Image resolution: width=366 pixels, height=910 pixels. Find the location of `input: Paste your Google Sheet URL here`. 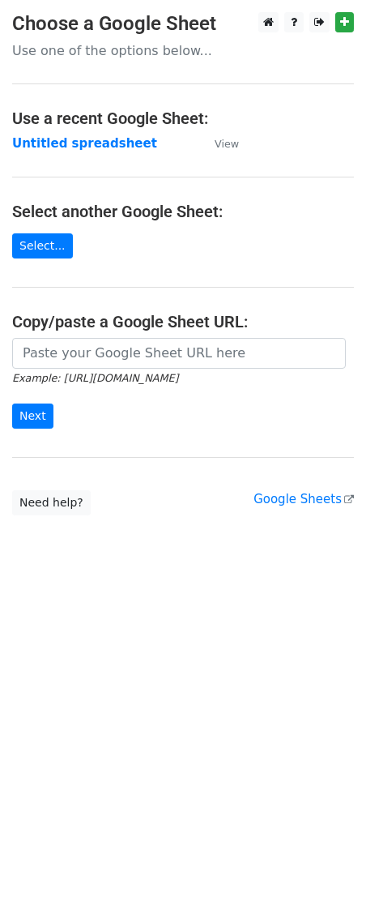

input: Paste your Google Sheet URL here is located at coordinates (179, 353).